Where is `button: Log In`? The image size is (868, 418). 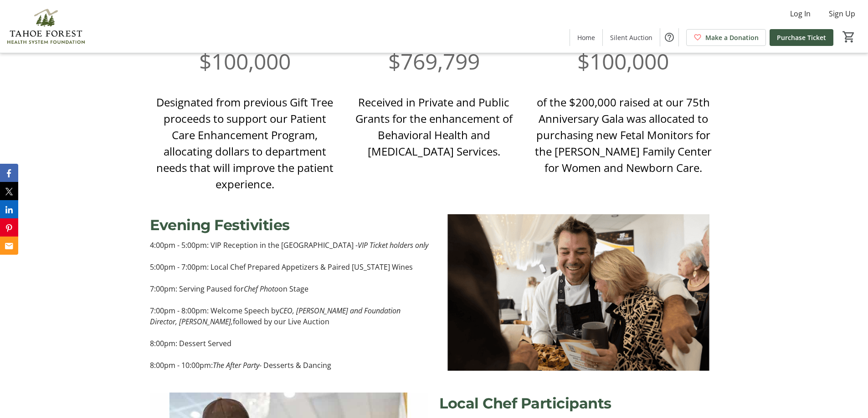
button: Log In is located at coordinates (800, 13).